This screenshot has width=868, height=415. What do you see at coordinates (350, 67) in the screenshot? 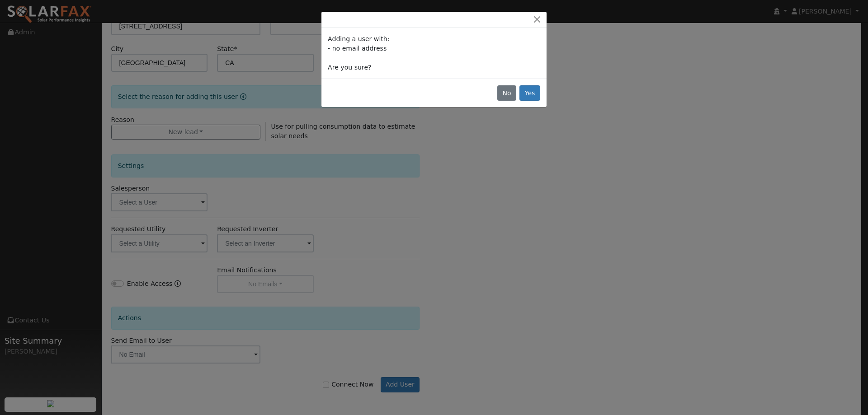
I see `span: Are you sure?` at bounding box center [350, 67].